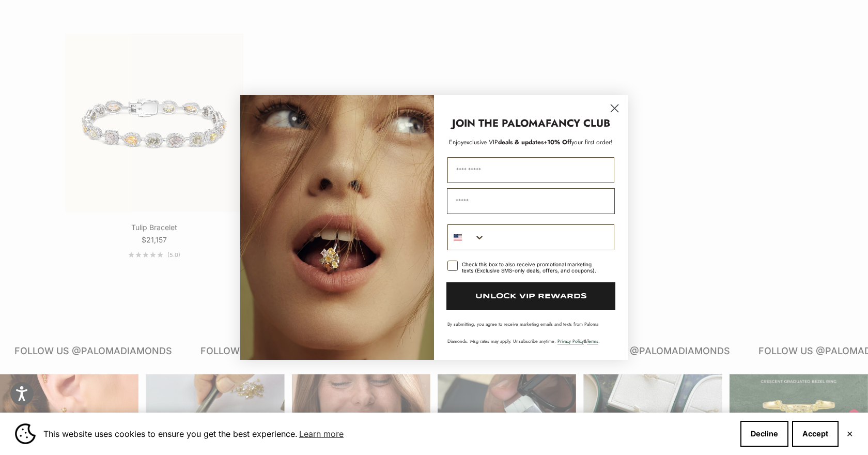 This screenshot has height=455, width=868. What do you see at coordinates (615, 108) in the screenshot?
I see `button: Close dialog` at bounding box center [615, 108].